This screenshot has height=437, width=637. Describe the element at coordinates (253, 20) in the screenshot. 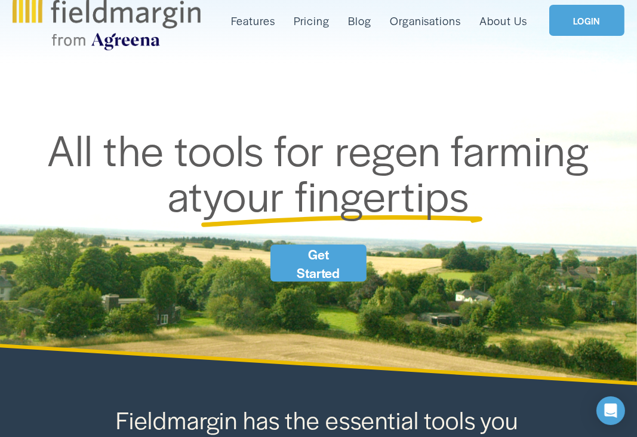

I see `span: Features` at that location.